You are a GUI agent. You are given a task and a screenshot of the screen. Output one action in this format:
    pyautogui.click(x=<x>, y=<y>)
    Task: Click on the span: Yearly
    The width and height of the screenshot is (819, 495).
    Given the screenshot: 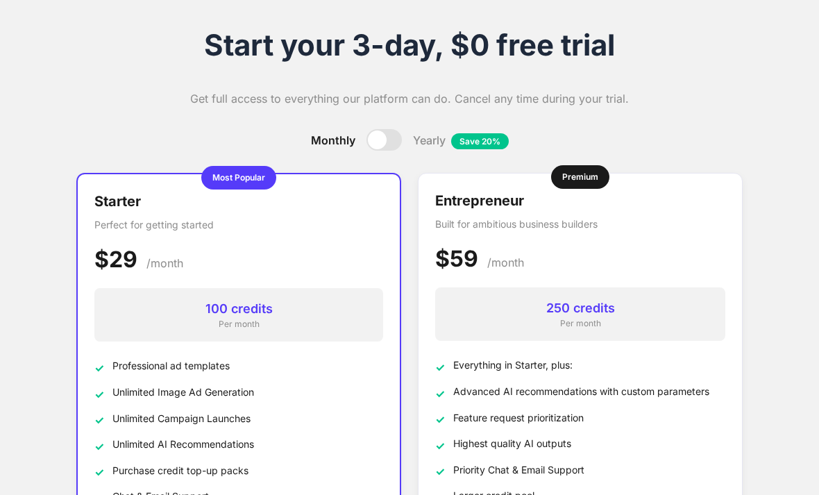 What is the action you would take?
    pyautogui.click(x=461, y=140)
    